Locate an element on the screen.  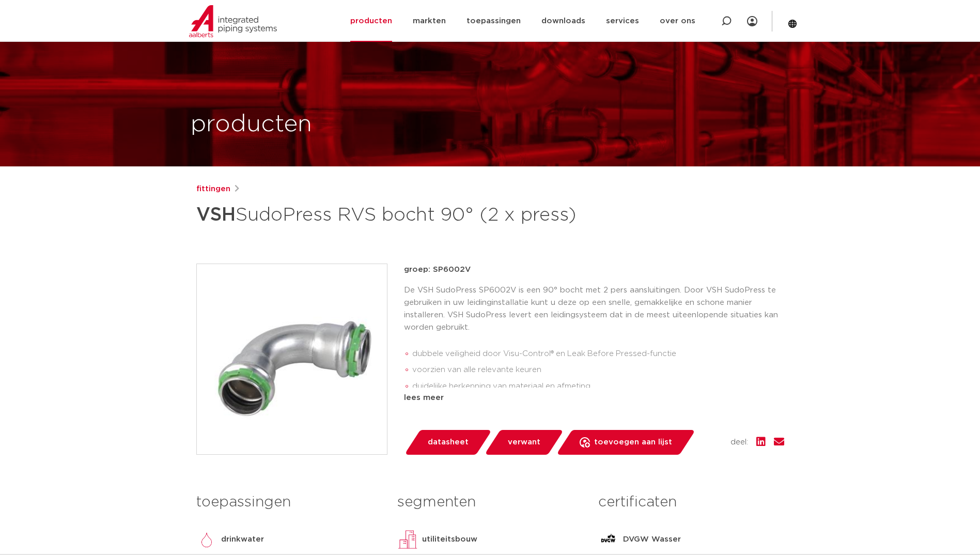
h1: producten is located at coordinates (251, 125).